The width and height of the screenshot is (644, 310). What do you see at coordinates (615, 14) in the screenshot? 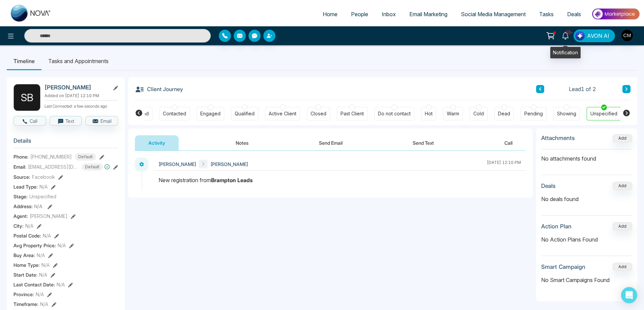
I see `img: Market-place.gif` at bounding box center [615, 14].